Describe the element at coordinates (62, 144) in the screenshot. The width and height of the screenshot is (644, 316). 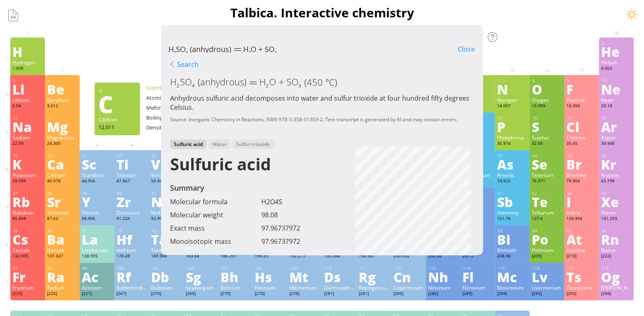
I see `div: 24.305` at that location.